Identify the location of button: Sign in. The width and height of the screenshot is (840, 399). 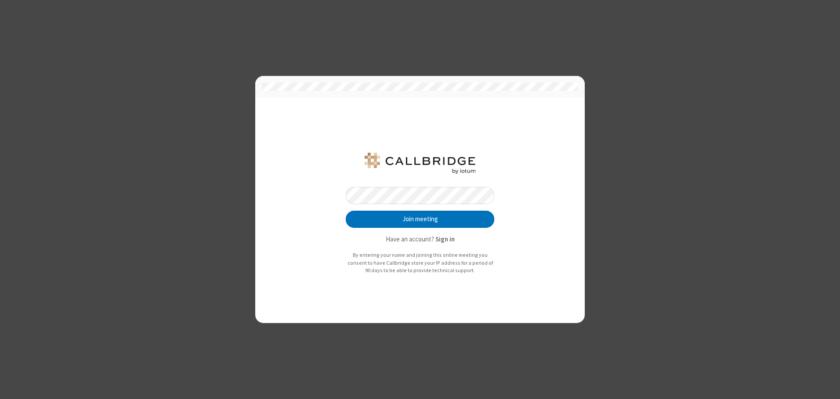
(445, 239).